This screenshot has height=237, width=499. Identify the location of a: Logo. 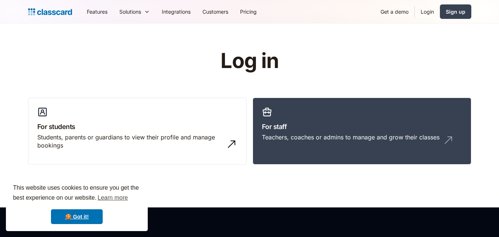
(50, 12).